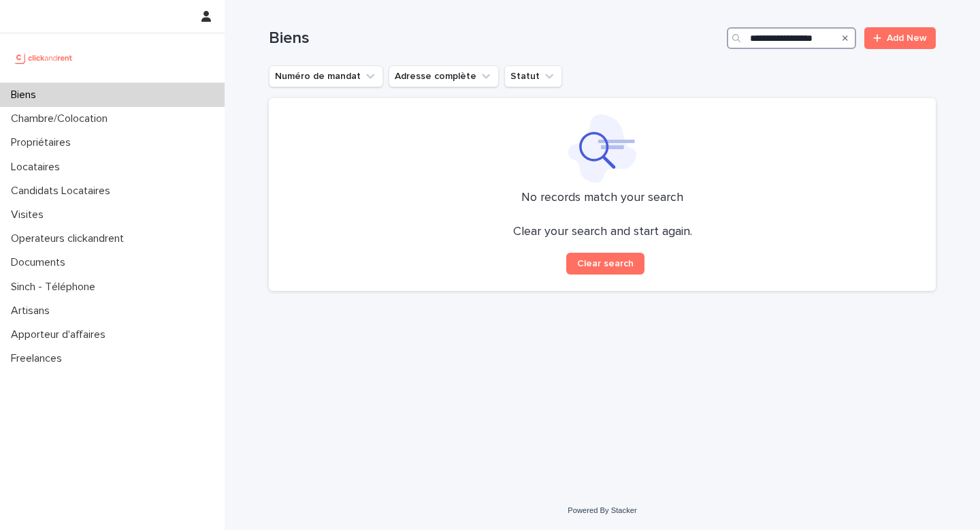 Image resolution: width=980 pixels, height=530 pixels. What do you see at coordinates (38, 167) in the screenshot?
I see `p: Locataires` at bounding box center [38, 167].